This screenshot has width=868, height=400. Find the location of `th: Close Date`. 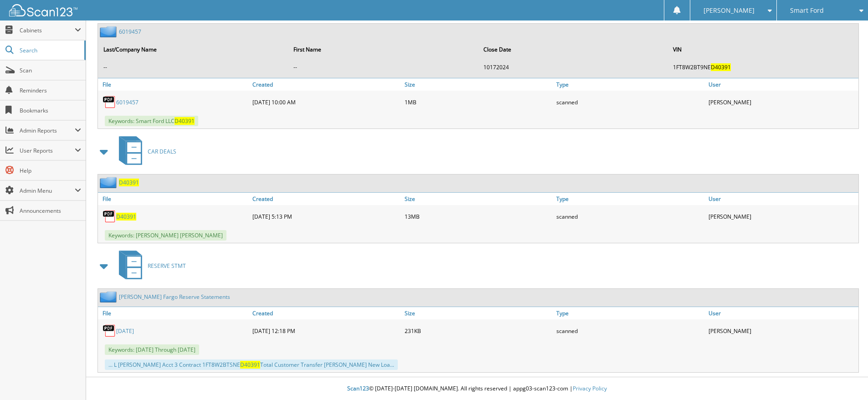

th: Close Date is located at coordinates (573, 49).